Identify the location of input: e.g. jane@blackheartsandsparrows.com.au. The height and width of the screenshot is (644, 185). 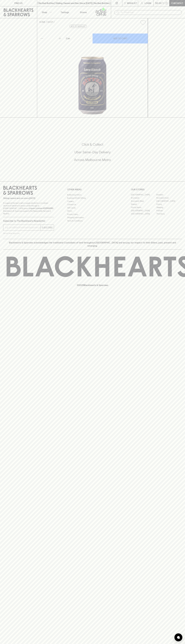
(23, 228).